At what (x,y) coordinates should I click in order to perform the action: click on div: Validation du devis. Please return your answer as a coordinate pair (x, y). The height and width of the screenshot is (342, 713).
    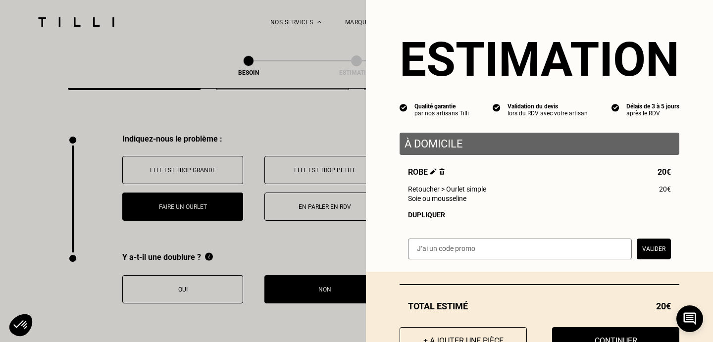
    Looking at the image, I should click on (547, 106).